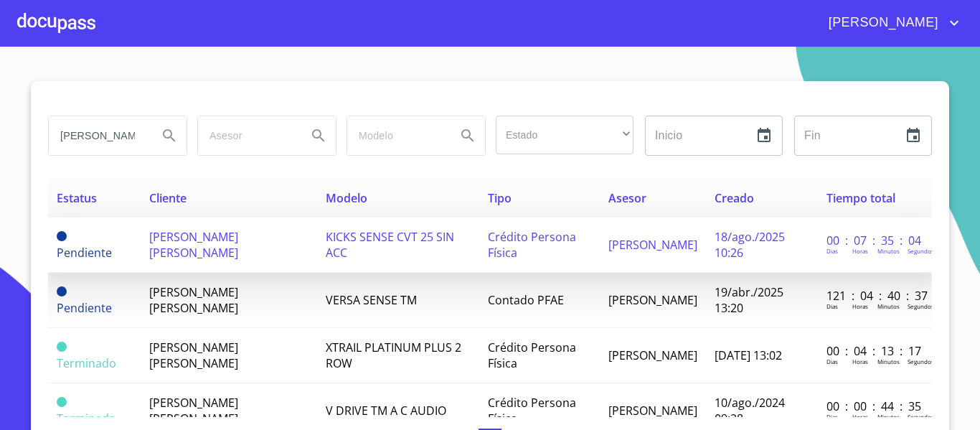 The height and width of the screenshot is (430, 980). Describe the element at coordinates (874, 351) in the screenshot. I see `p: 00 : 04 : 13 : 17` at that location.